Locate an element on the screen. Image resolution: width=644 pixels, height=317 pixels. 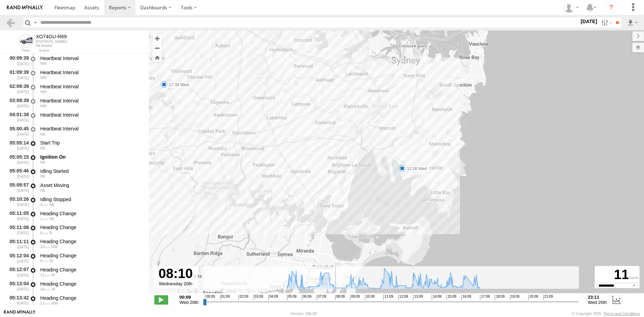
a: Terms and Conditions is located at coordinates (622, 313).